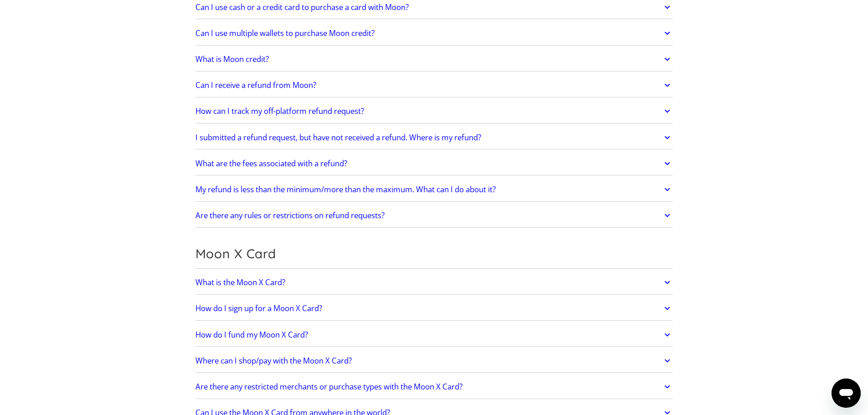  I want to click on h2: What is Moon credit?, so click(232, 59).